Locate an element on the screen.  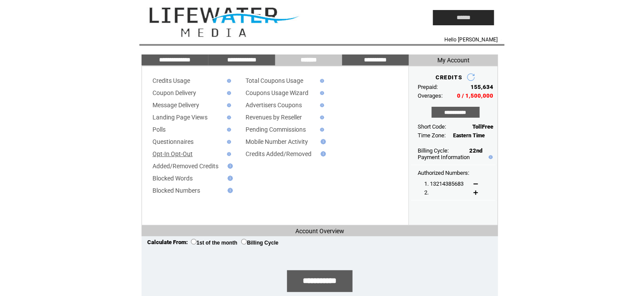
a: Credits Added/Removed is located at coordinates (278, 154).